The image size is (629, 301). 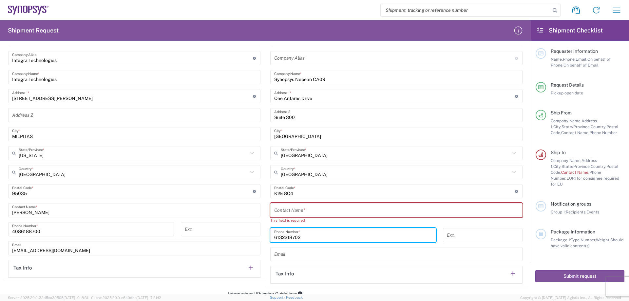 I want to click on button: Submit request, so click(x=580, y=276).